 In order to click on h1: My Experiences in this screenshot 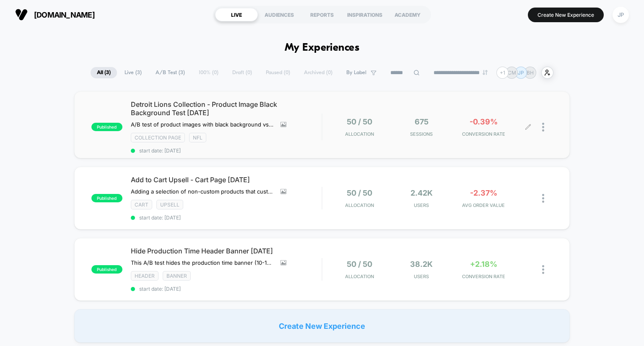, I will do `click(322, 48)`.